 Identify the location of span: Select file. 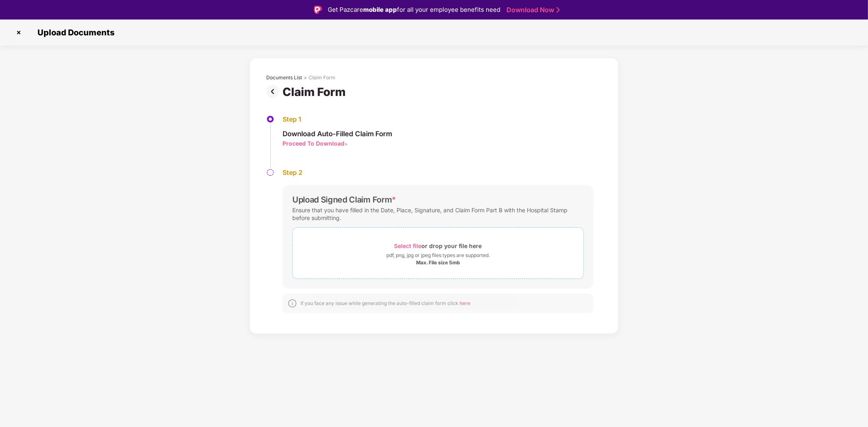
(407, 245).